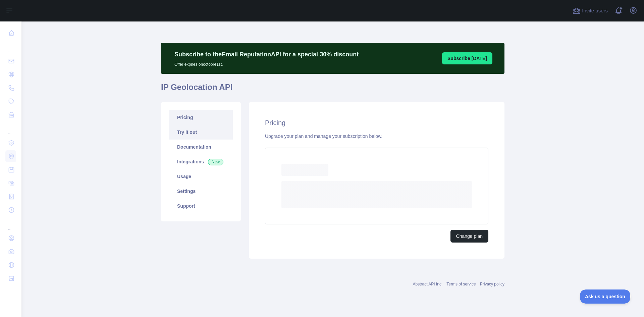  Describe the element at coordinates (201, 133) in the screenshot. I see `a: Try it out` at that location.